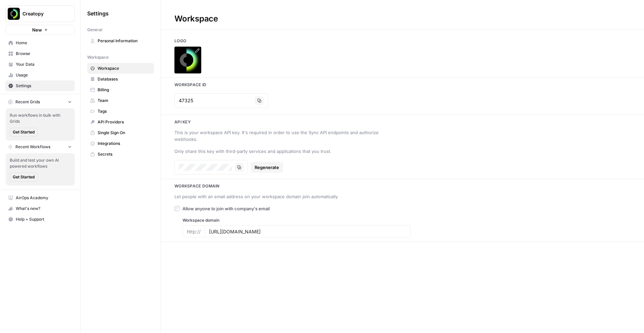  Describe the element at coordinates (124, 101) in the screenshot. I see `span: Team` at that location.